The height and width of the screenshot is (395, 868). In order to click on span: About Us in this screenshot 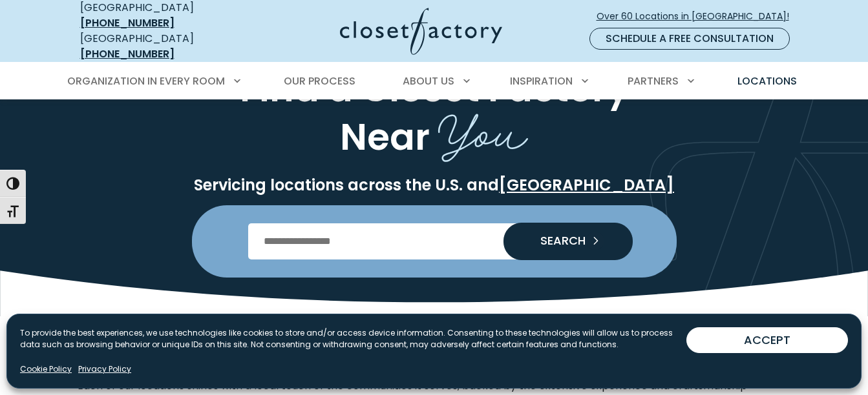, I will do `click(429, 81)`.